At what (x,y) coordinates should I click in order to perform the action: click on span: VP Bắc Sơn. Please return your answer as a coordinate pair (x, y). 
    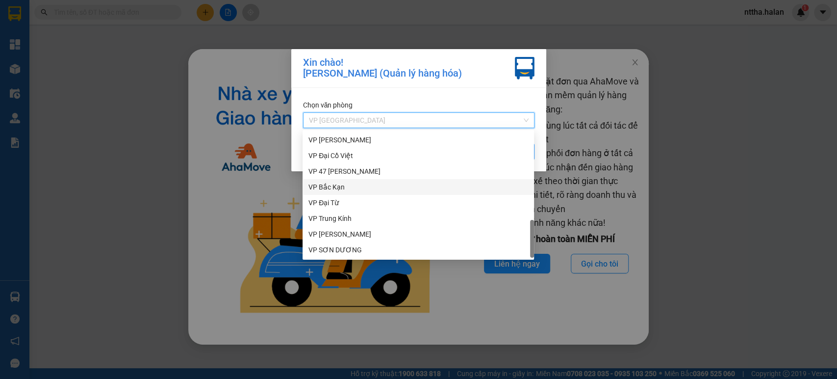
    Looking at the image, I should click on (419, 120).